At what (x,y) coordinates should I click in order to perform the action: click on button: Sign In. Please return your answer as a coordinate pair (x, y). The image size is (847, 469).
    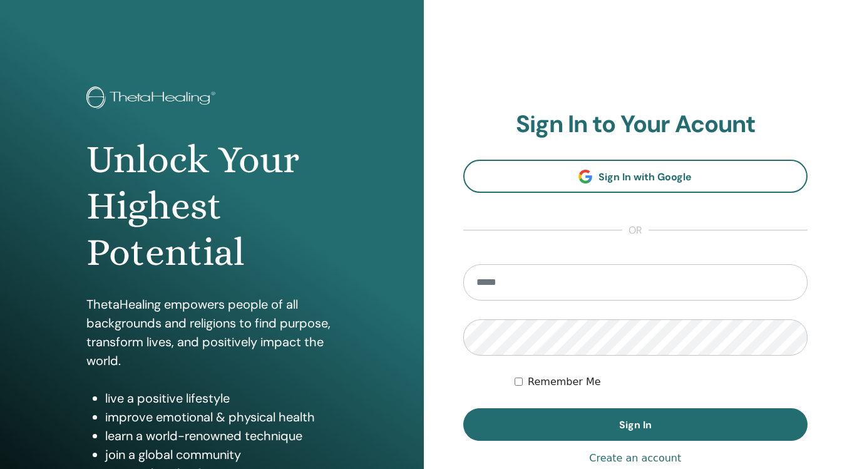
    Looking at the image, I should click on (635, 424).